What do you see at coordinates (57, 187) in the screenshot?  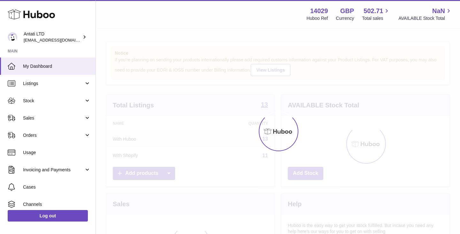 I see `span: Cases` at bounding box center [57, 187].